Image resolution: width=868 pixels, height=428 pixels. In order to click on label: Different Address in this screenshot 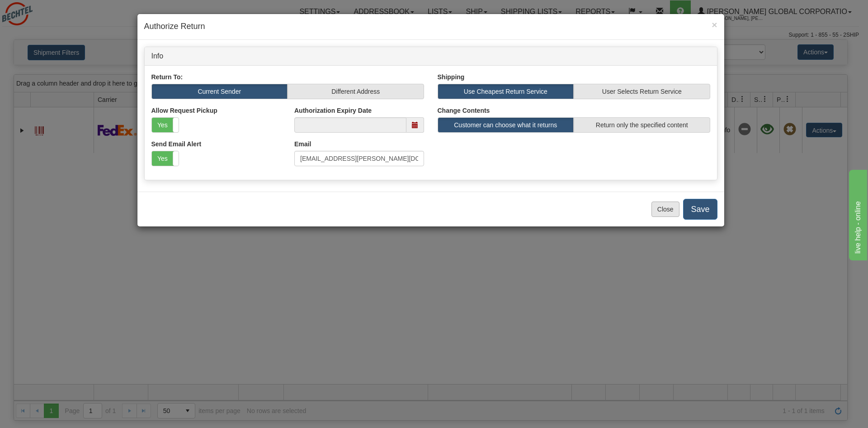, I will do `click(356, 91)`.